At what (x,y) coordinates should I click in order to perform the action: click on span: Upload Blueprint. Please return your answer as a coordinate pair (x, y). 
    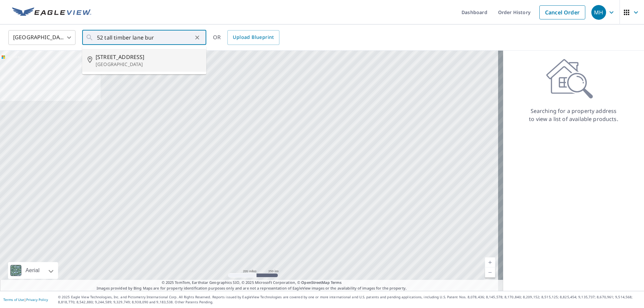
    Looking at the image, I should click on (253, 37).